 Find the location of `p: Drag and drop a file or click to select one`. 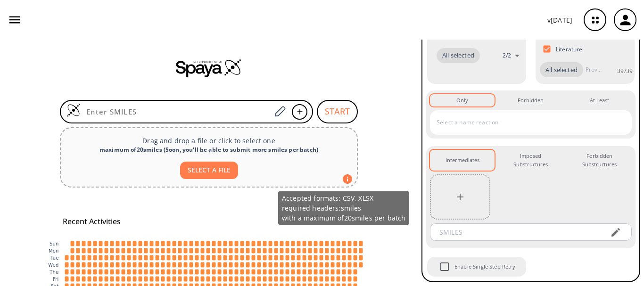

p: Drag and drop a file or click to select one is located at coordinates (209, 140).